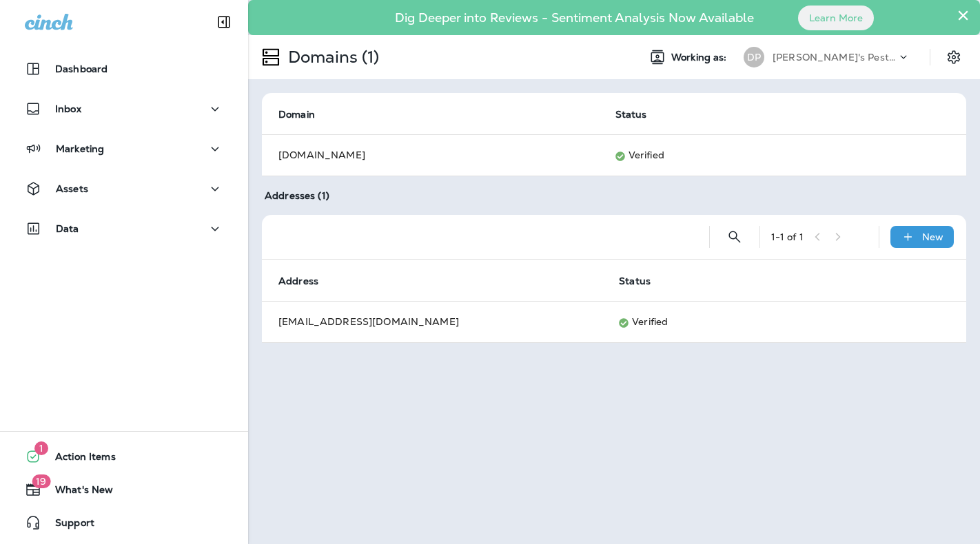 This screenshot has width=980, height=544. Describe the element at coordinates (67, 526) in the screenshot. I see `span: Support` at that location.